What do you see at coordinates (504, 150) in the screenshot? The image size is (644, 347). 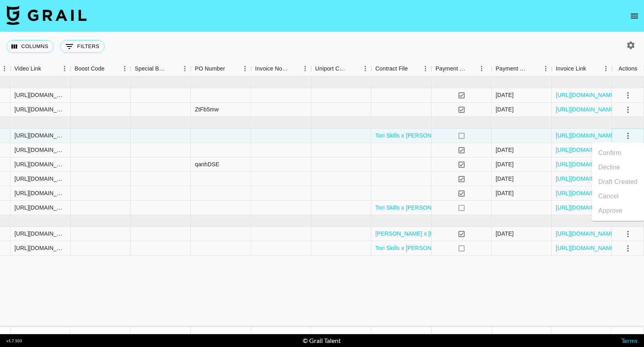 I see `div: 9/13/2025` at bounding box center [504, 150].